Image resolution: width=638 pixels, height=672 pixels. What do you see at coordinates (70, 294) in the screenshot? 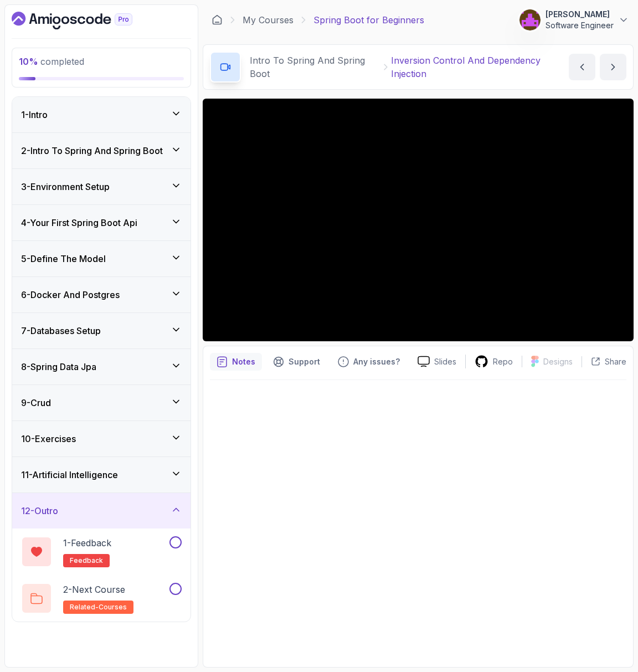
I see `h3: 6 - Docker And Postgres` at bounding box center [70, 294].